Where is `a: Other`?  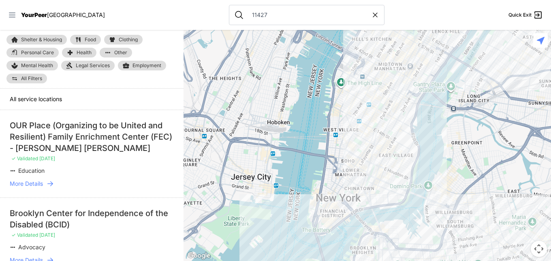 a: Other is located at coordinates (116, 53).